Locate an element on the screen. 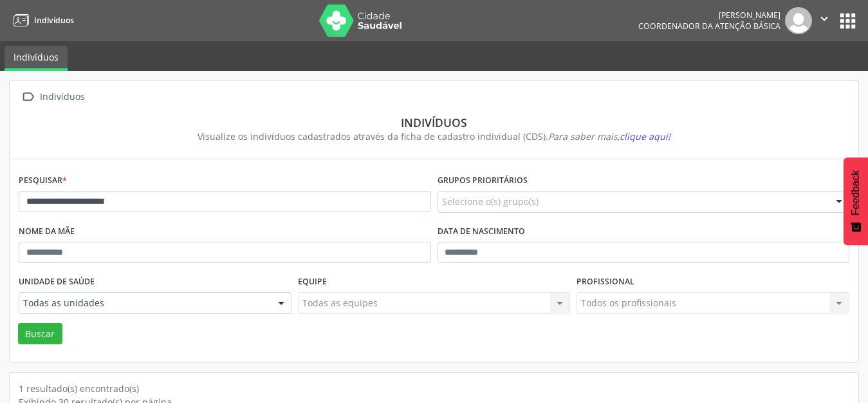 The width and height of the screenshot is (868, 403). label: Pesquisar is located at coordinates (42, 180).